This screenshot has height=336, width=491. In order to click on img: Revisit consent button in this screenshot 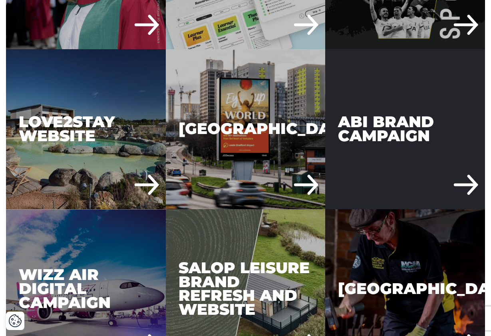, I will do `click(15, 321)`.